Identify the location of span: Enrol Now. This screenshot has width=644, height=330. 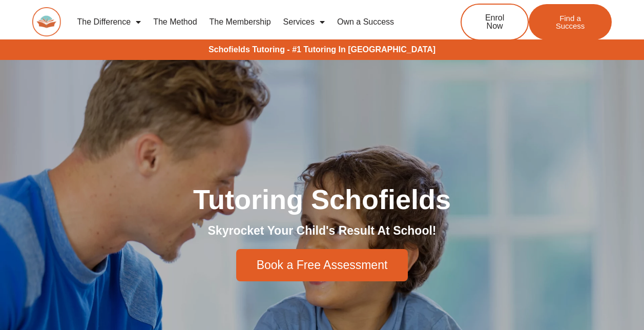
(494, 22).